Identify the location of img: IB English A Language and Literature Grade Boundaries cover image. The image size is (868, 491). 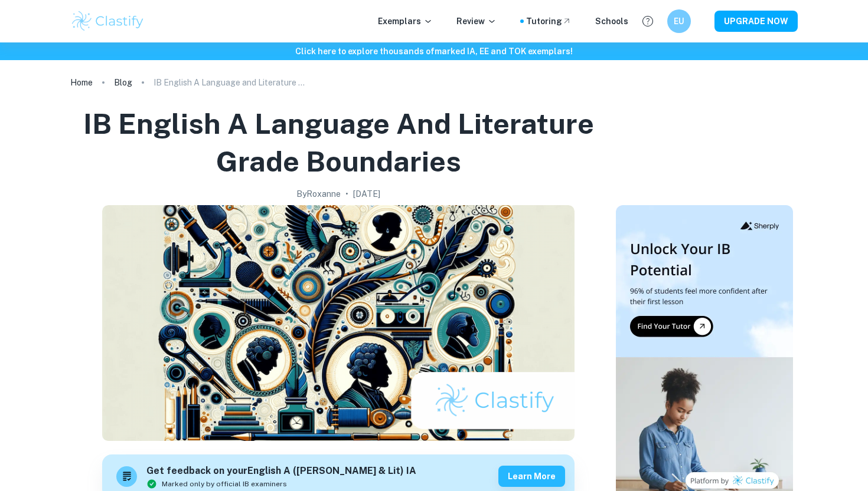
(338, 323).